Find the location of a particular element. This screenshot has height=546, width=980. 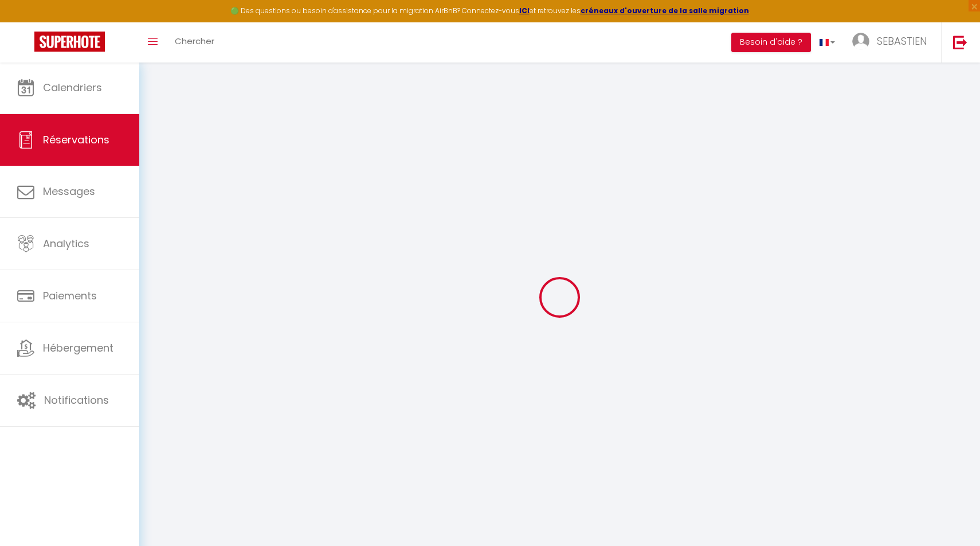

span: Hébergement is located at coordinates (78, 347).